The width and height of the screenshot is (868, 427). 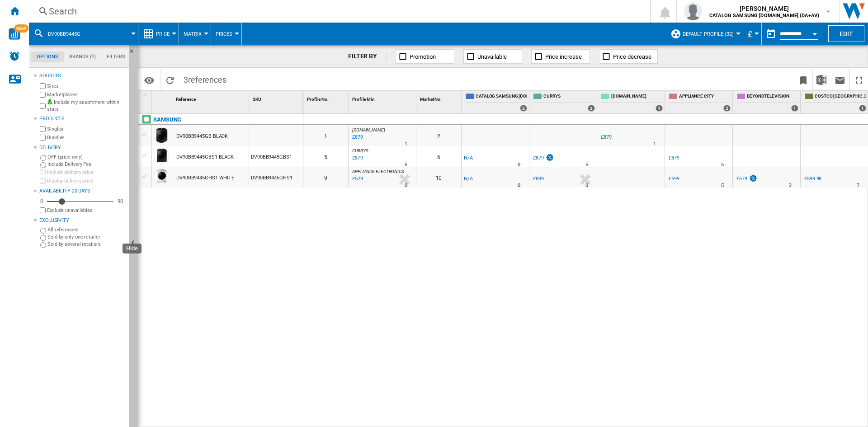 What do you see at coordinates (846, 34) in the screenshot?
I see `button: Edit` at bounding box center [846, 34].